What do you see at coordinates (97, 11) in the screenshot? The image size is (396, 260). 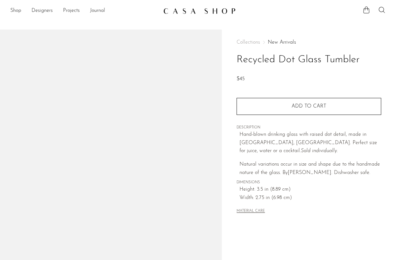 I see `a: Journal` at bounding box center [97, 11].